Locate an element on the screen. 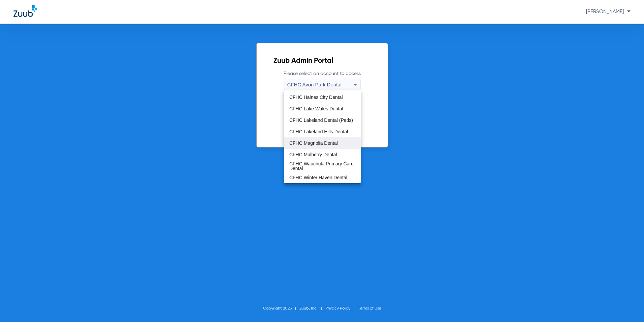 This screenshot has width=644, height=322. span: CFHC Winter Haven Dental is located at coordinates (318, 178).